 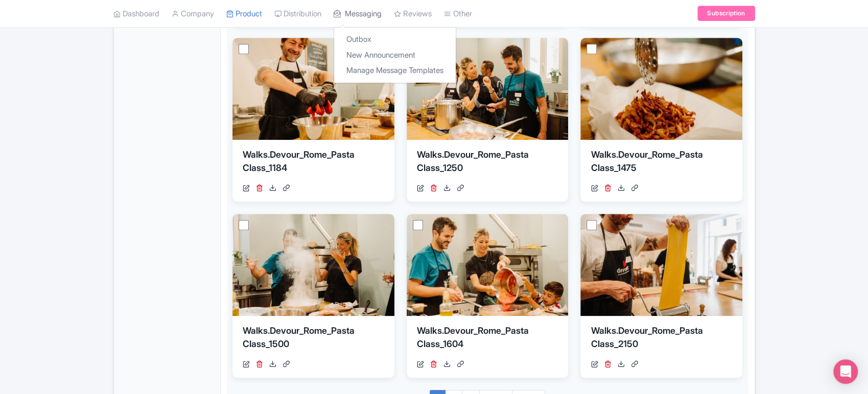 I want to click on div: Walks.Devour_Rome_Pasta Class_2150, so click(x=661, y=340).